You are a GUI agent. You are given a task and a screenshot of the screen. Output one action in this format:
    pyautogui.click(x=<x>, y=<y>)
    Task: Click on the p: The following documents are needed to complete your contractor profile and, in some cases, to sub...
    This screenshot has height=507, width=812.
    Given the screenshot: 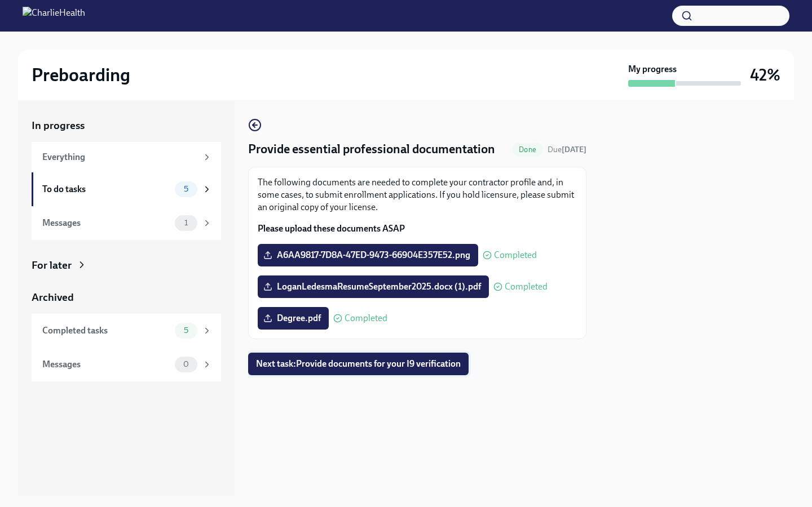 What is the action you would take?
    pyautogui.click(x=417, y=195)
    